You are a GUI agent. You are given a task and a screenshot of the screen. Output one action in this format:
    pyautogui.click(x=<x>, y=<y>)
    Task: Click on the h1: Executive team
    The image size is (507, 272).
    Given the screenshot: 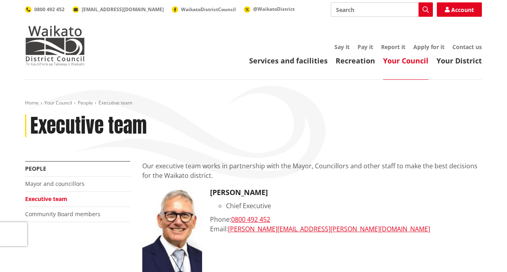 What is the action you would take?
    pyautogui.click(x=89, y=126)
    